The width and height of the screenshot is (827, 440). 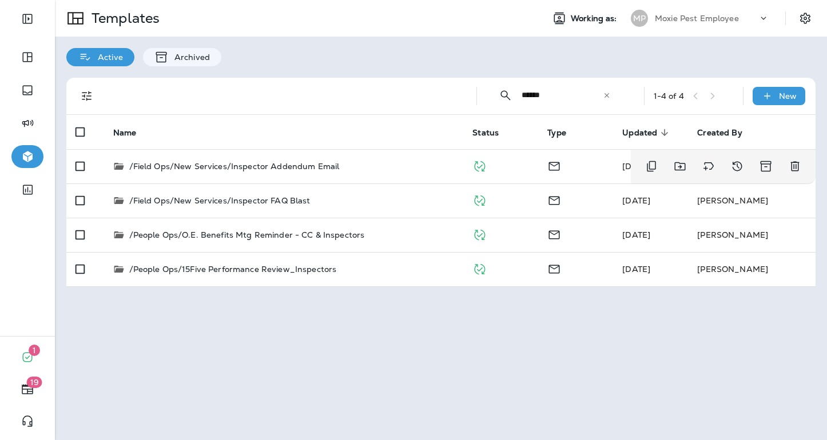 What do you see at coordinates (795, 166) in the screenshot?
I see `button: Delete` at bounding box center [795, 166].